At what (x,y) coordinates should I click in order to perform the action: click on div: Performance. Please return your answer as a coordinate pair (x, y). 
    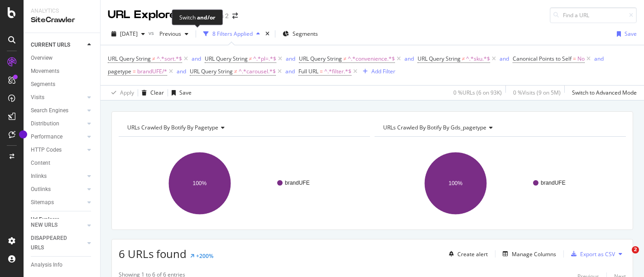
    Looking at the image, I should click on (47, 136).